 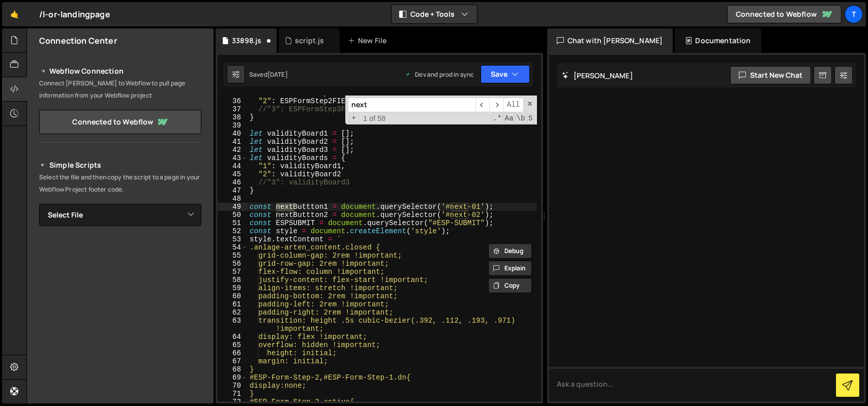 I want to click on div: 37, so click(x=232, y=109).